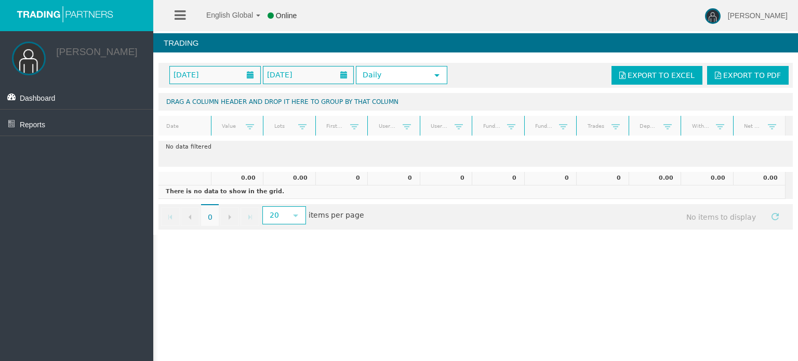 The width and height of the screenshot is (798, 361). I want to click on img: user-image, so click(713, 16).